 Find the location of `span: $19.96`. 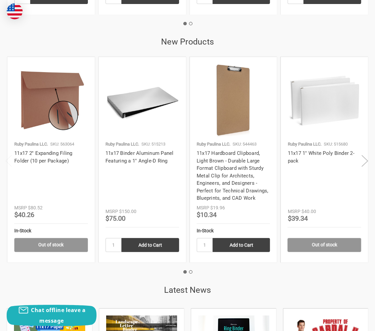

span: $19.96 is located at coordinates (218, 208).